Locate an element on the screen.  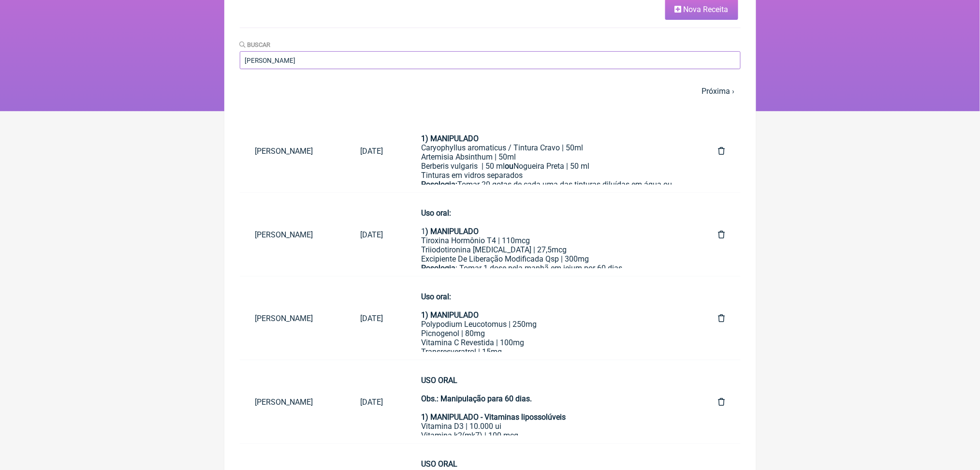
div: Excipiente De Liberação Modificada Qsp | 300mg is located at coordinates (550, 258).